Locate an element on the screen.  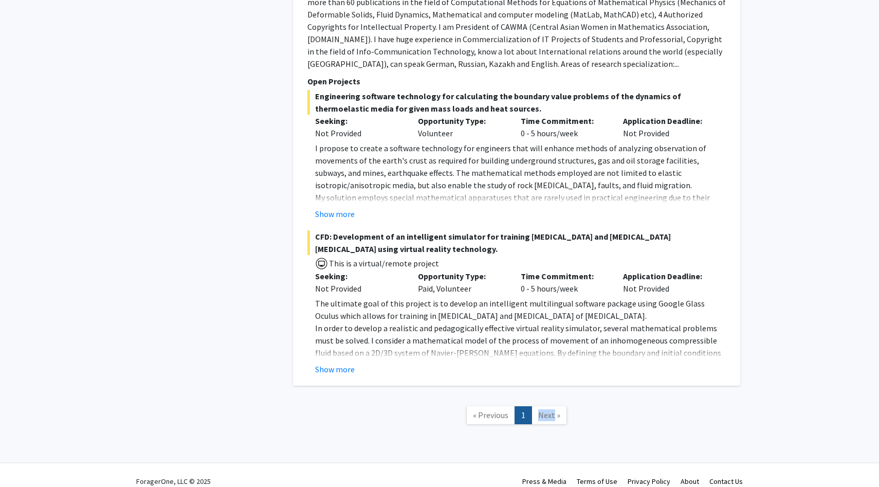
p: Open Projects is located at coordinates (516, 81).